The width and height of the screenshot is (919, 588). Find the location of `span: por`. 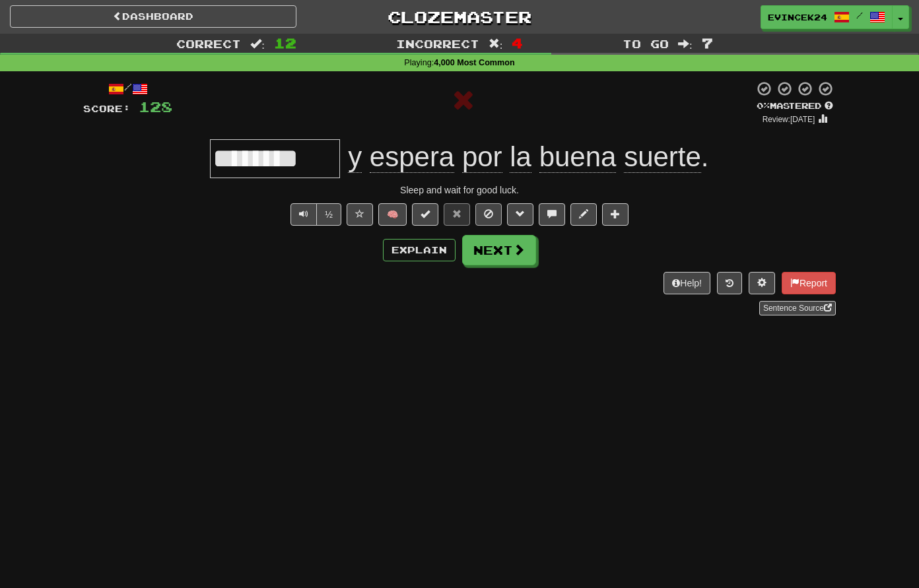

span: por is located at coordinates (482, 157).